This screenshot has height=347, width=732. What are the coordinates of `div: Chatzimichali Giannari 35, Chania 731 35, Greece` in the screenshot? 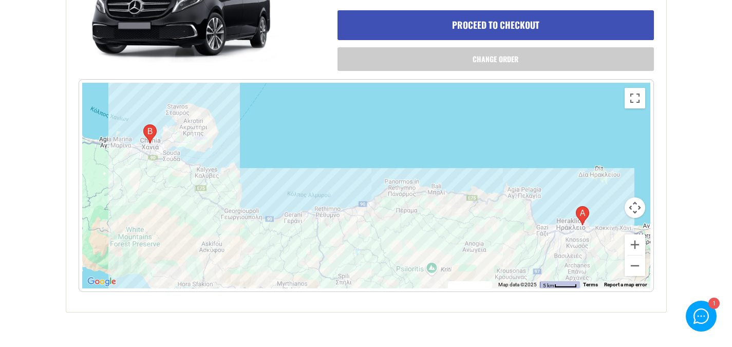 It's located at (150, 134).